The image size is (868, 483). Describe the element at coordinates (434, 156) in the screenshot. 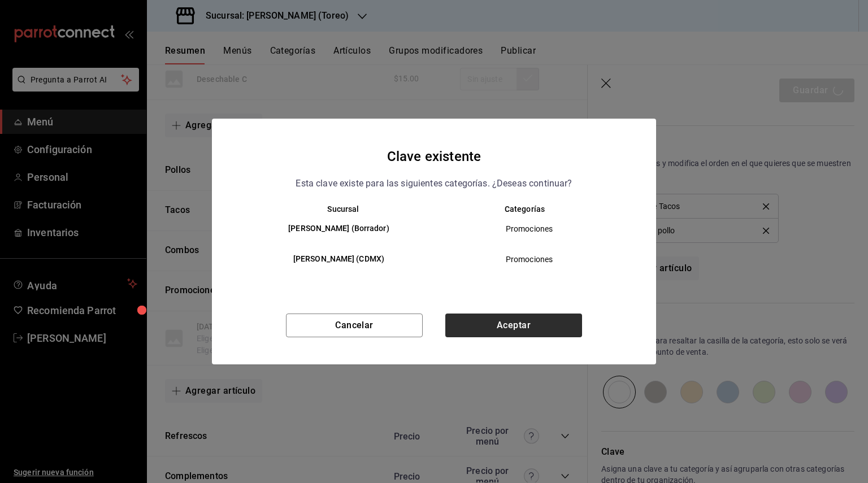

I see `h4: Clave existente` at that location.